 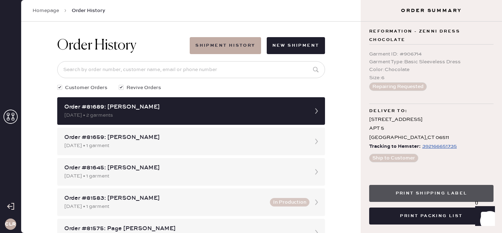 I want to click on td: 906714, so click(x=43, y=129).